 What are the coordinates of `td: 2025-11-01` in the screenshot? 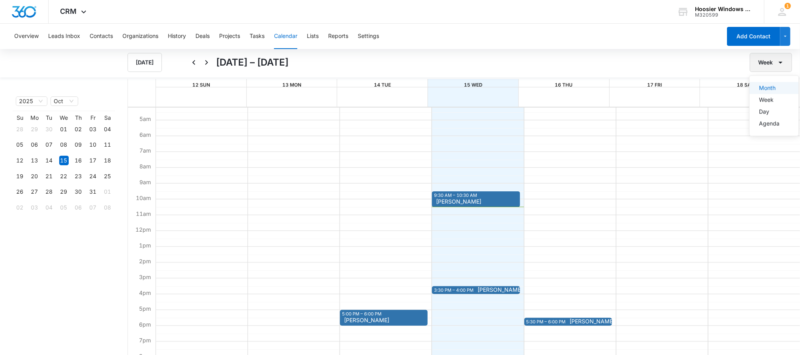 It's located at (107, 192).